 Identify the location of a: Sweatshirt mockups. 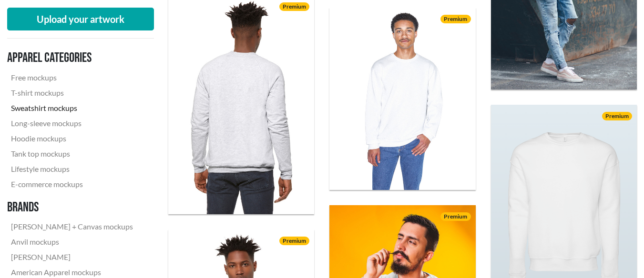
(72, 108).